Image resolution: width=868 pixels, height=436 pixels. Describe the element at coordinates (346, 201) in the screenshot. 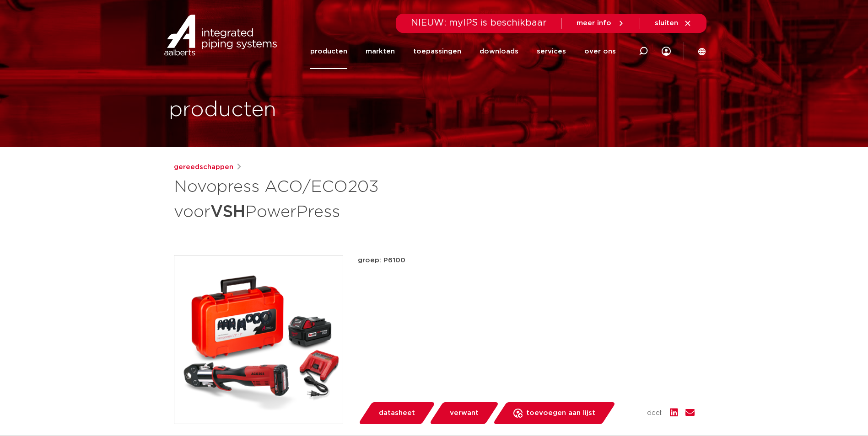

I see `h1: Novopress ACO/ECO203 voor PowerPress` at that location.